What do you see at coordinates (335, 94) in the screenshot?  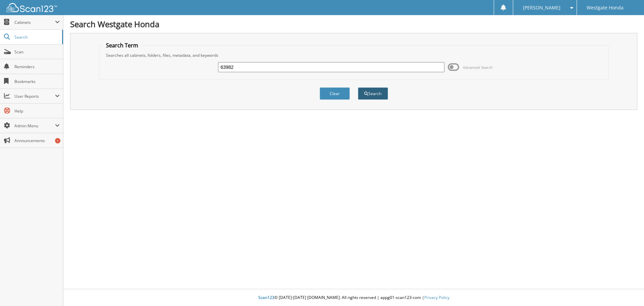 I see `button: Clear` at bounding box center [335, 94].